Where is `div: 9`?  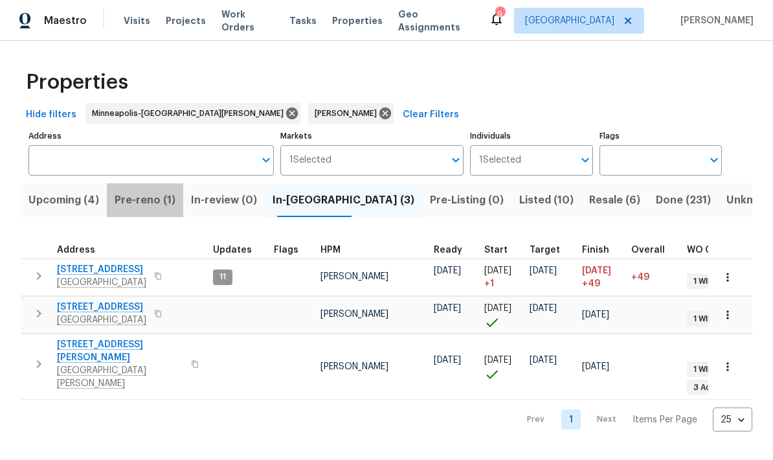 div: 9 is located at coordinates (500, 14).